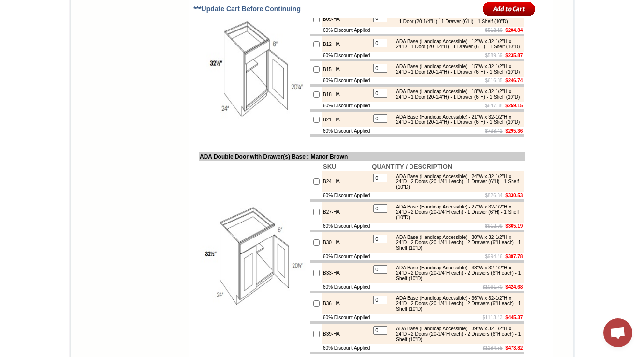 Image resolution: width=644 pixels, height=357 pixels. Describe the element at coordinates (514, 256) in the screenshot. I see `b: $397.78` at that location.